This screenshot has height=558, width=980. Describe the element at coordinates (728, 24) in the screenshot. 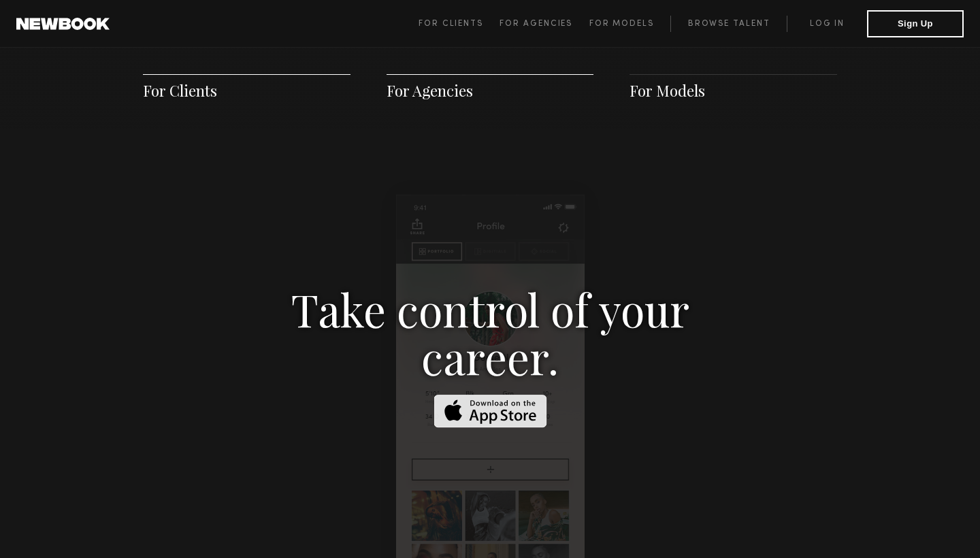

I see `a: Browse Talent` at that location.